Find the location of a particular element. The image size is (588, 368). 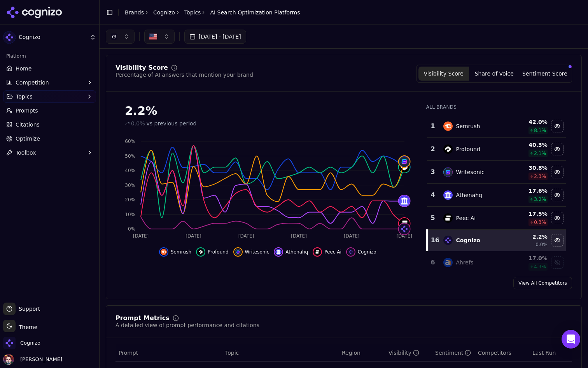

span: Semrush is located at coordinates (181, 252).